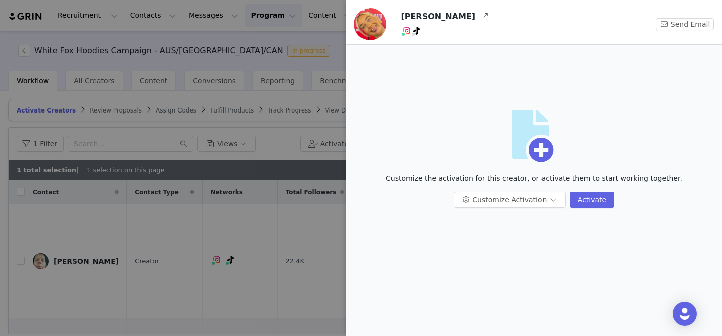  I want to click on button: Activate, so click(592, 200).